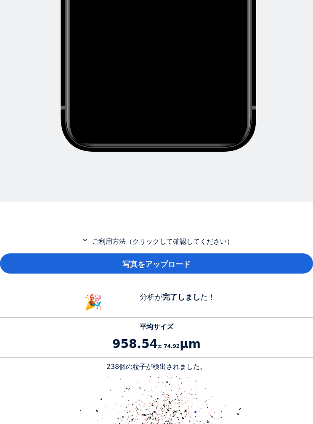  I want to click on font: 完了しまし, so click(181, 297).